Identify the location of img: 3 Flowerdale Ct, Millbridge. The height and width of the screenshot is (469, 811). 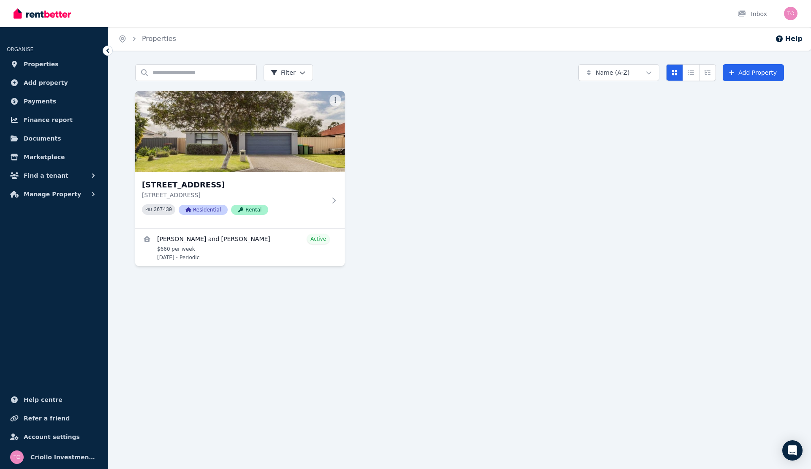
(240, 132).